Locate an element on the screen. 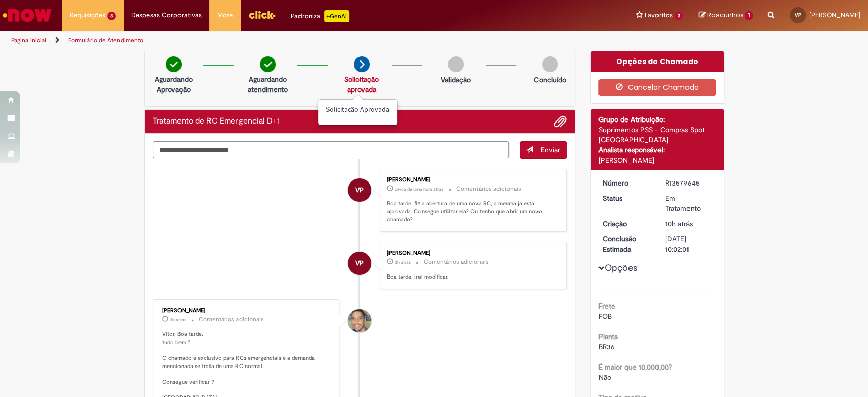  a: Solicitação aprovada is located at coordinates (362, 84).